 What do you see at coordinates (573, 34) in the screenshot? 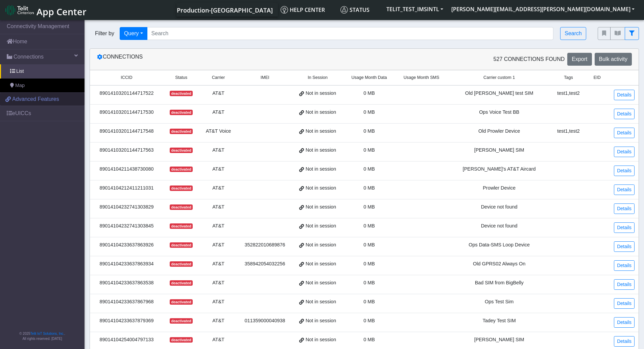
I see `button: Search` at bounding box center [573, 34].